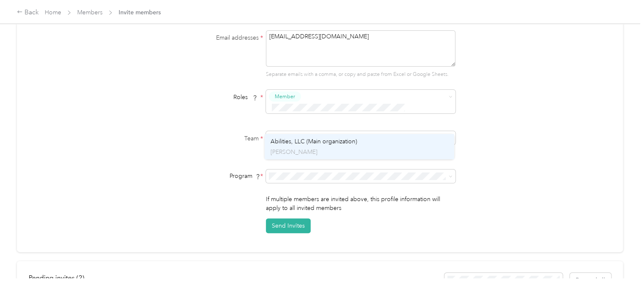  Describe the element at coordinates (28, 12) in the screenshot. I see `div: Back` at that location.